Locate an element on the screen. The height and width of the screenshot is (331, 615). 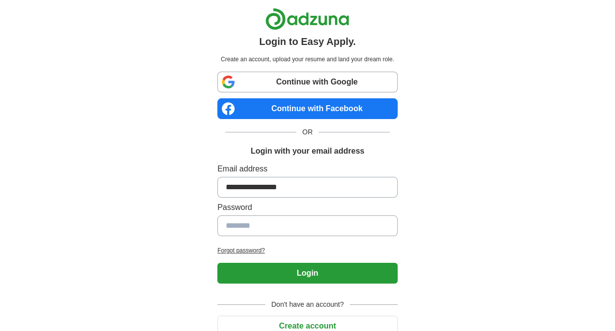
button: Login is located at coordinates (307, 273).